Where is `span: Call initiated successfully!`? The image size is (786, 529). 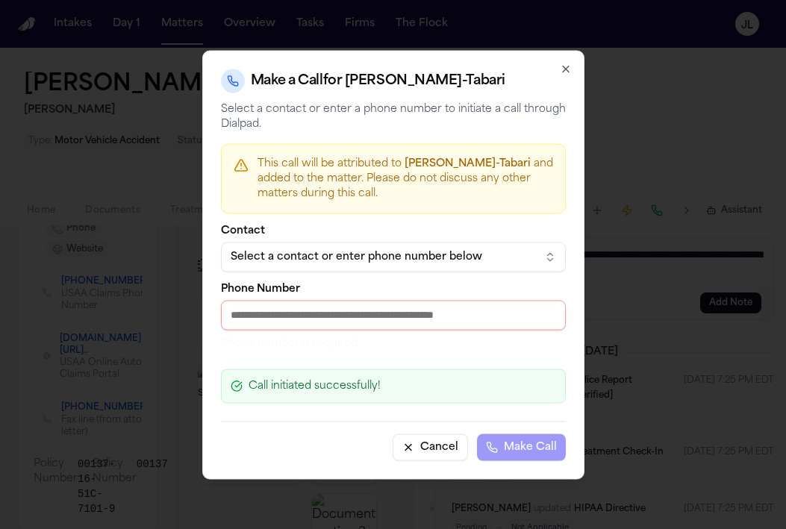
span: Call initiated successfully! is located at coordinates (314, 386).